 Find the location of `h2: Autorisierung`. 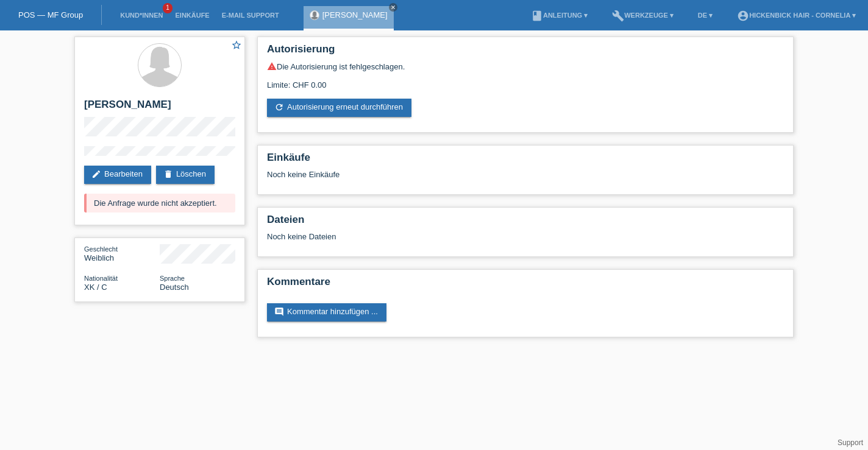

h2: Autorisierung is located at coordinates (526, 52).